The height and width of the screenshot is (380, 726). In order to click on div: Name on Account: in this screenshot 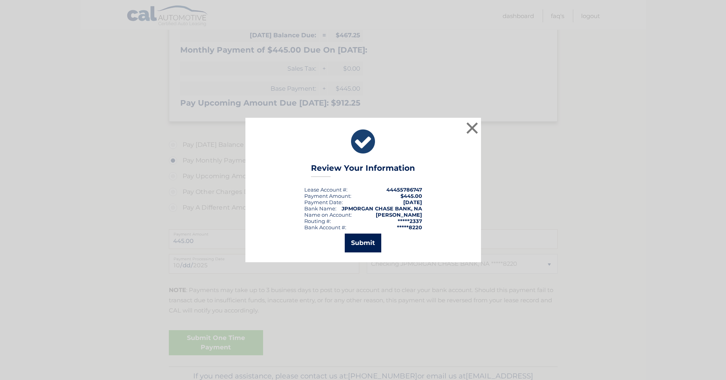, I will do `click(328, 215)`.